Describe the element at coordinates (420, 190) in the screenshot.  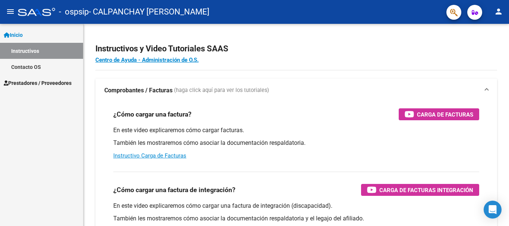
I see `button: Carga de Facturas Integración` at that location.